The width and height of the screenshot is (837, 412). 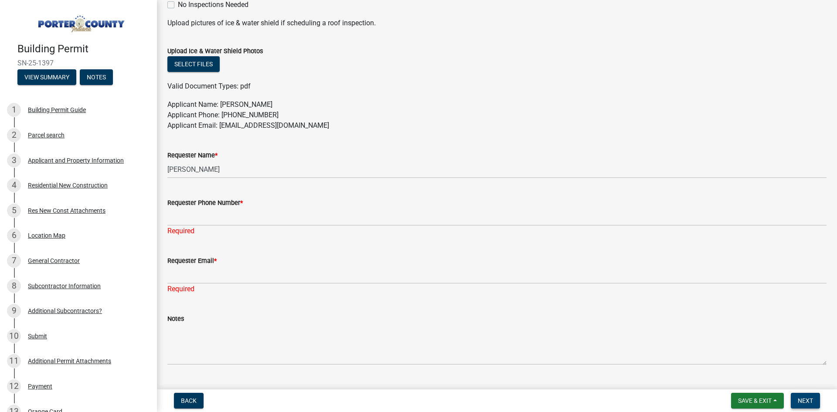 What do you see at coordinates (215, 51) in the screenshot?
I see `label: Upload Ice & Water Shield Photos` at bounding box center [215, 51].